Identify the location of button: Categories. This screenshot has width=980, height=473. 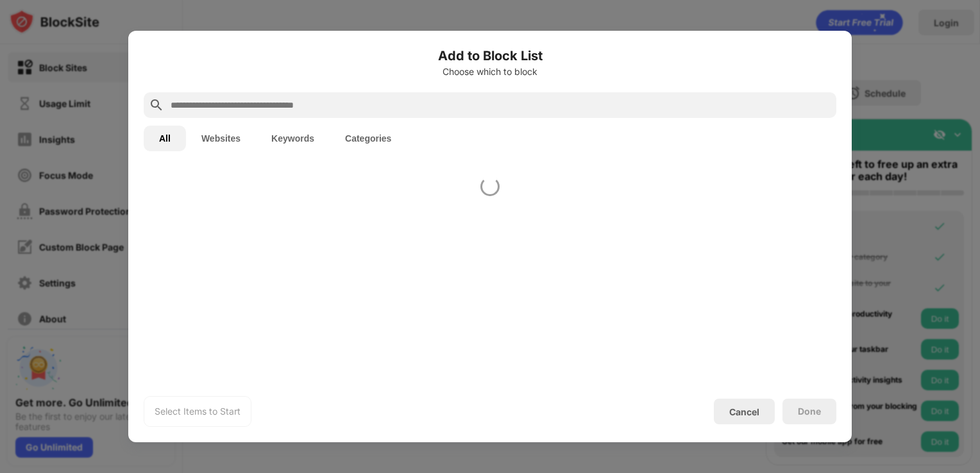
(368, 139).